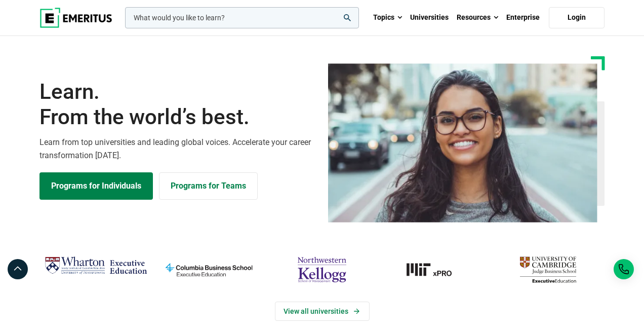 Image resolution: width=644 pixels, height=330 pixels. Describe the element at coordinates (322, 269) in the screenshot. I see `img: northwestern-kellogg` at that location.